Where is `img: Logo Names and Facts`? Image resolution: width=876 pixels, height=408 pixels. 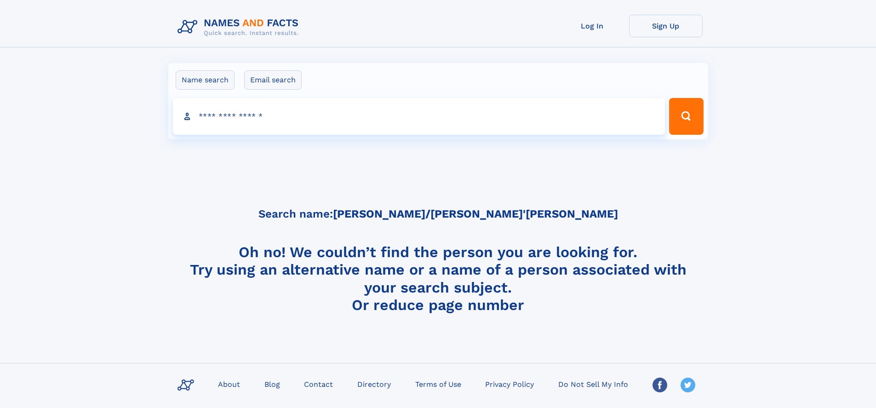
img: Logo Names and Facts is located at coordinates (240, 27).